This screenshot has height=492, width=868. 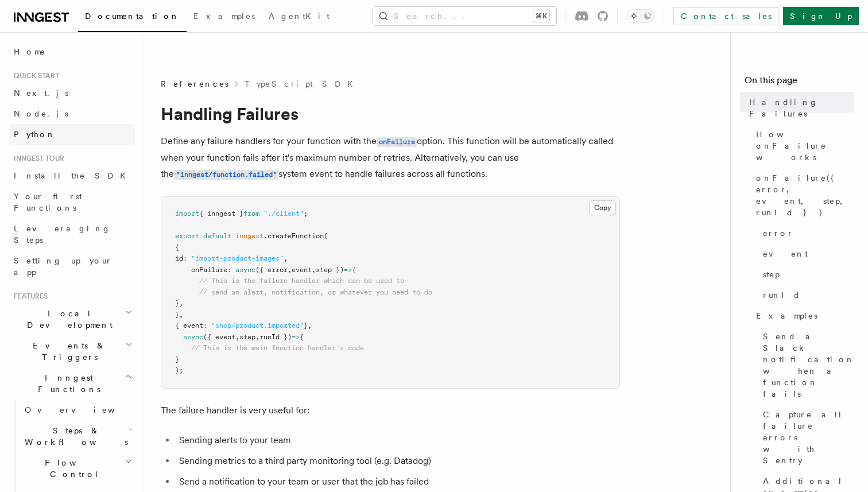 I want to click on p: The failure handler is very useful for:, so click(x=391, y=411).